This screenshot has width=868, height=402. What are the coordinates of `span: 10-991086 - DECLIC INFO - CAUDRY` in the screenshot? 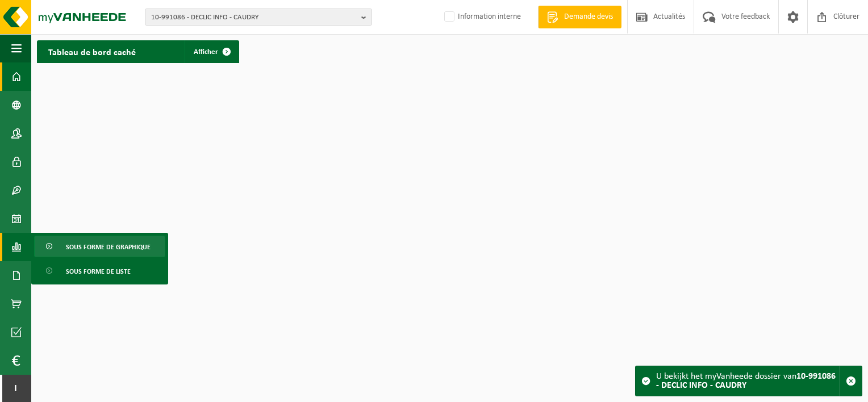 It's located at (254, 17).